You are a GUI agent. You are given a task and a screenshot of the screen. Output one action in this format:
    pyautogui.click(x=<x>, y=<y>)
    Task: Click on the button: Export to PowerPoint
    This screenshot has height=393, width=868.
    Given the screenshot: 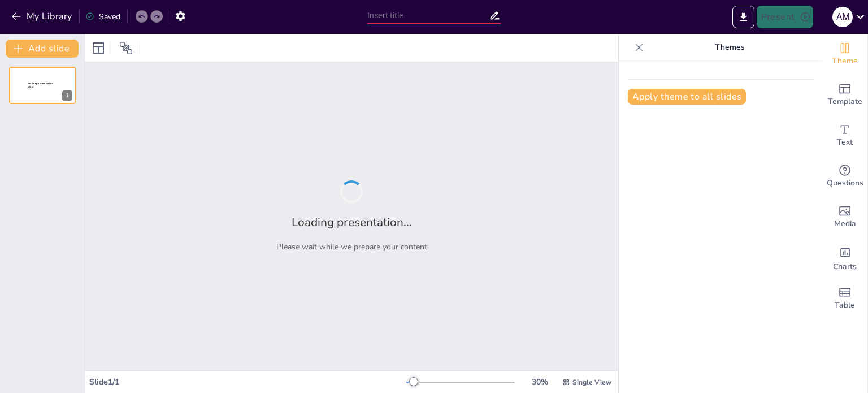 What is the action you would take?
    pyautogui.click(x=743, y=17)
    